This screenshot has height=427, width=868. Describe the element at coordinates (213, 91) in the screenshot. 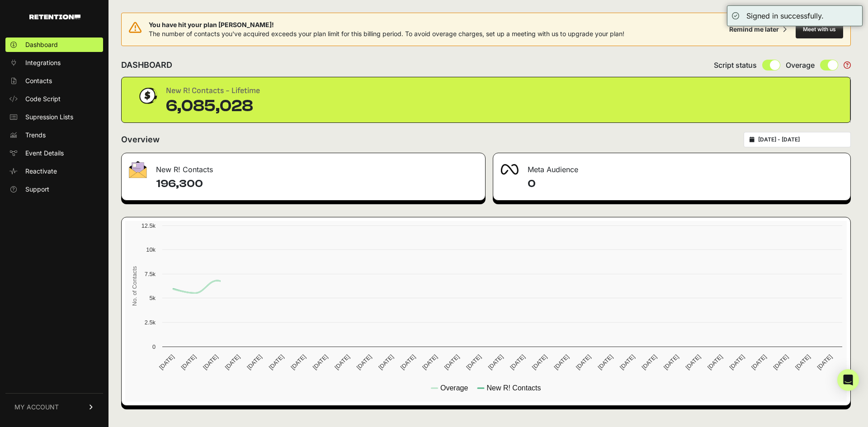

I see `div: New R! Contacts - Lifetime` at that location.